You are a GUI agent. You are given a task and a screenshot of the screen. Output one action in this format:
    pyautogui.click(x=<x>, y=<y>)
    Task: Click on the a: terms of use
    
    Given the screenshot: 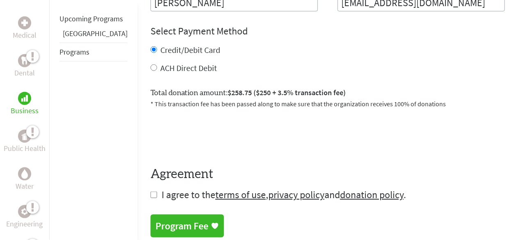 What is the action you would take?
    pyautogui.click(x=240, y=194)
    